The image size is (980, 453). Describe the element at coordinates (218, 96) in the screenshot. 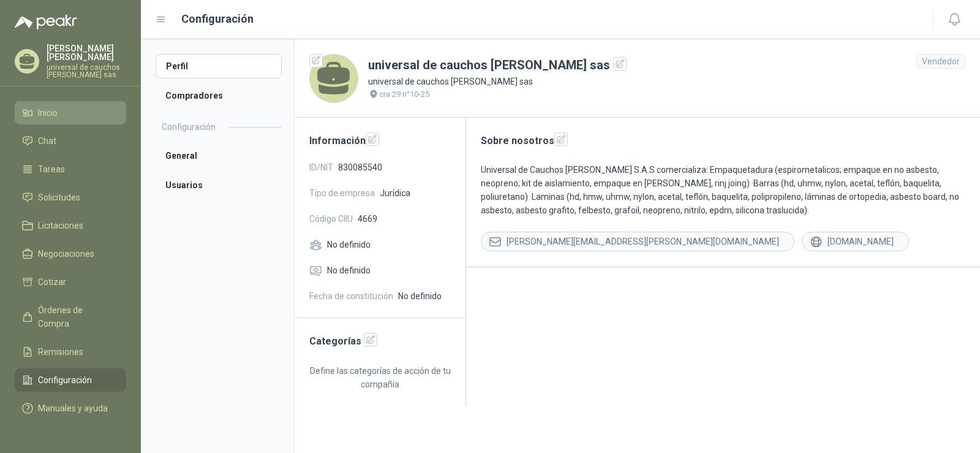

I see `li: Compradores` at that location.